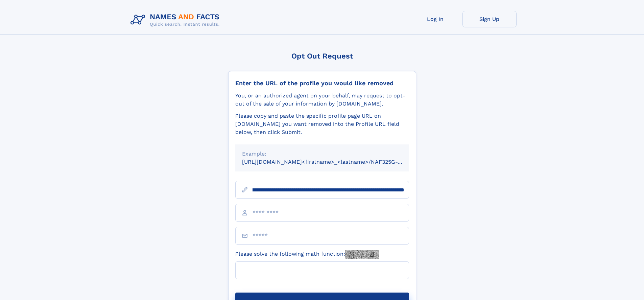  I want to click on div: Example:, so click(322, 154).